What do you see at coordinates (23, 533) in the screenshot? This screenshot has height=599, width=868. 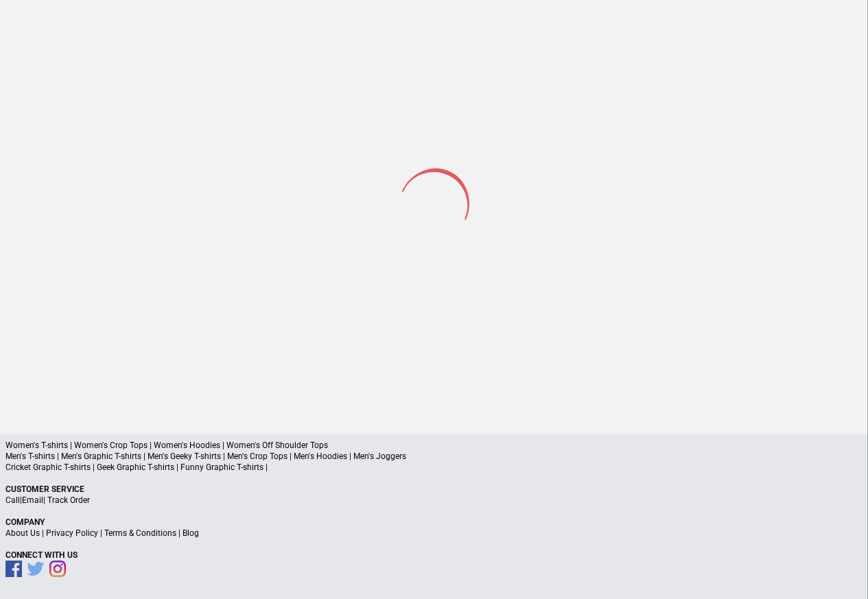 I see `a: About Us` at bounding box center [23, 533].